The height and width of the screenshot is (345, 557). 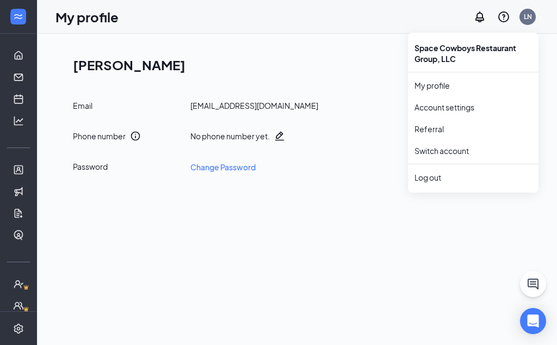 I want to click on div: Email, so click(x=127, y=106).